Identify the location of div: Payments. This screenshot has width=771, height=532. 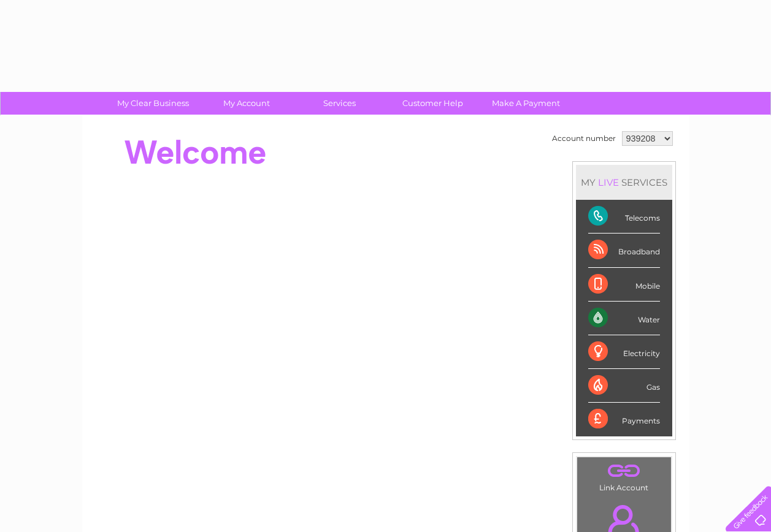
(624, 419).